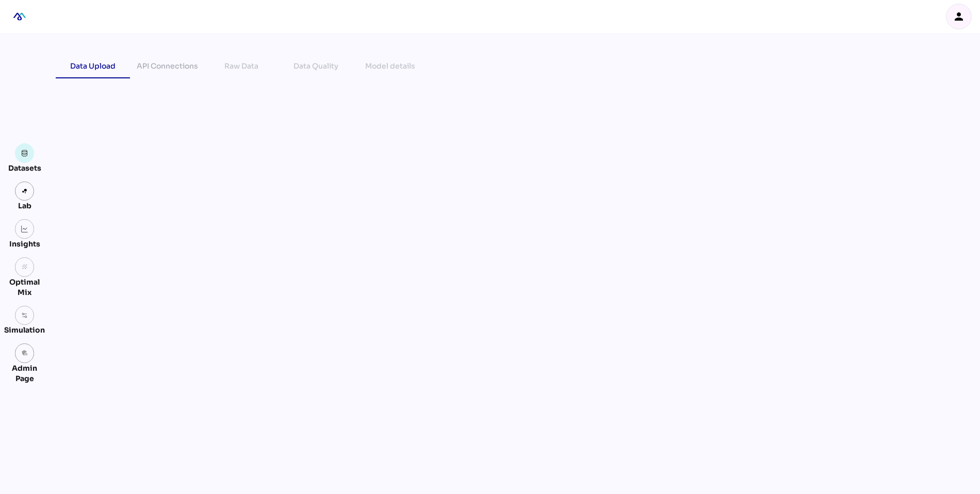 The height and width of the screenshot is (494, 980). I want to click on img: data.svg, so click(25, 153).